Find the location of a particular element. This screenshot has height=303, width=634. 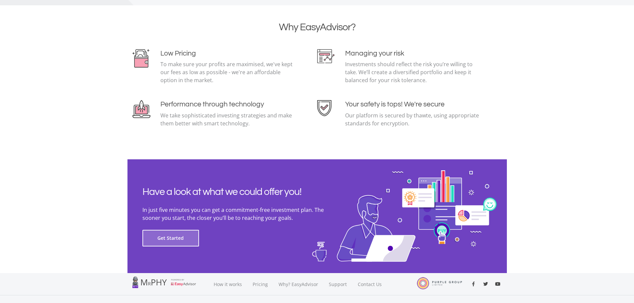

a: How it works is located at coordinates (228, 284).